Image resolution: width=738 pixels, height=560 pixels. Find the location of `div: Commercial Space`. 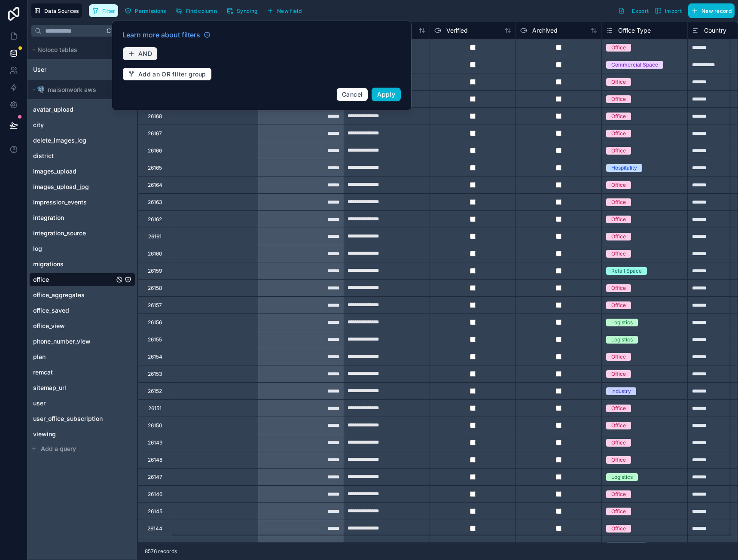

div: Commercial Space is located at coordinates (635, 65).